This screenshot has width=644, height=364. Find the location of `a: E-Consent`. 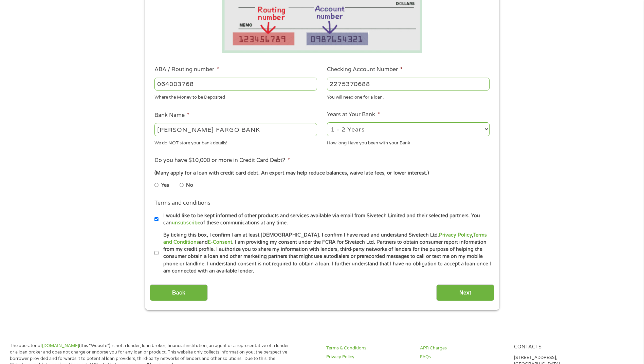

a: E-Consent is located at coordinates (220, 242).